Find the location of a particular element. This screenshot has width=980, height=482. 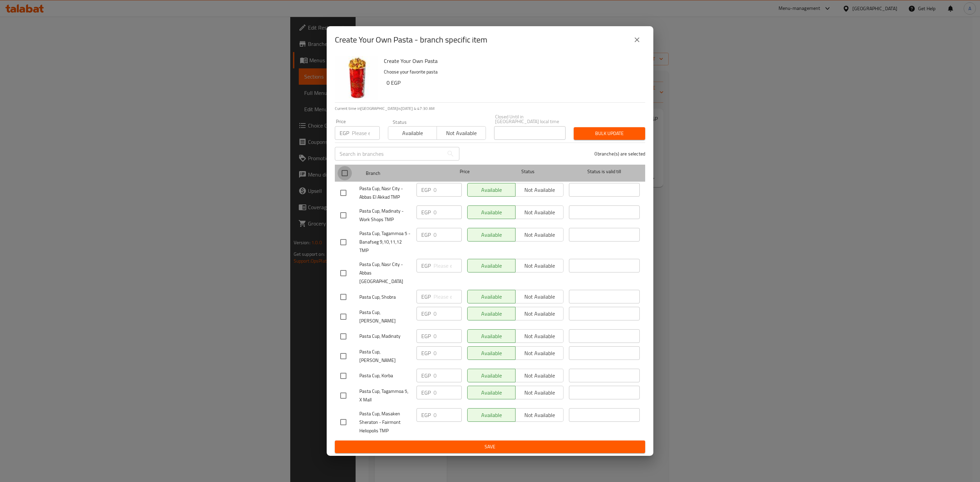

span: Bulk update is located at coordinates (610, 134).